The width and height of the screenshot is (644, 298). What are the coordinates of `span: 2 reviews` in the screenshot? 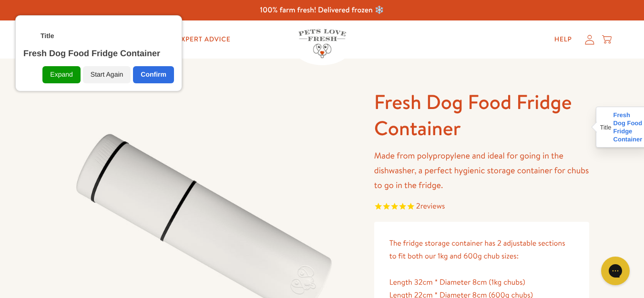 It's located at (430, 206).